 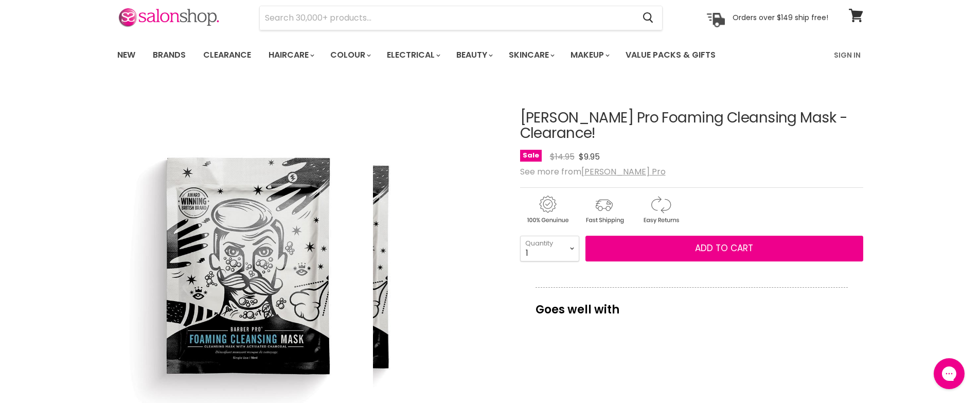 I want to click on a: Haircare, so click(x=291, y=55).